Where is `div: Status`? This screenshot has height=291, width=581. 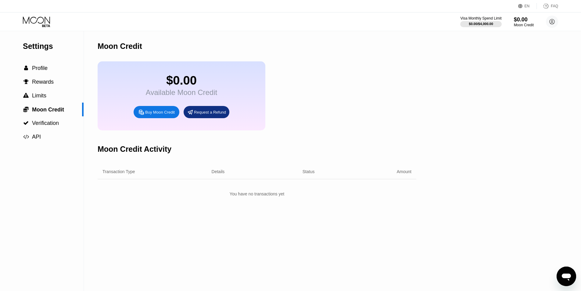
div: Status is located at coordinates (309, 171).